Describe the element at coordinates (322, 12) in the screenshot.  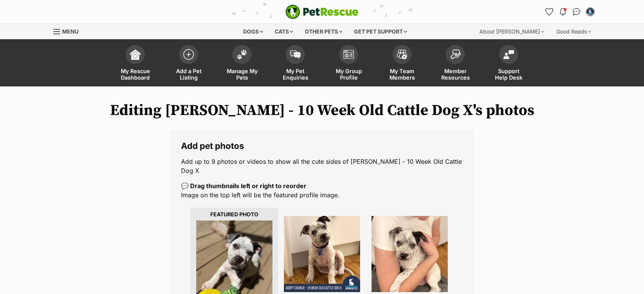
I see `a: PetRescue` at that location.